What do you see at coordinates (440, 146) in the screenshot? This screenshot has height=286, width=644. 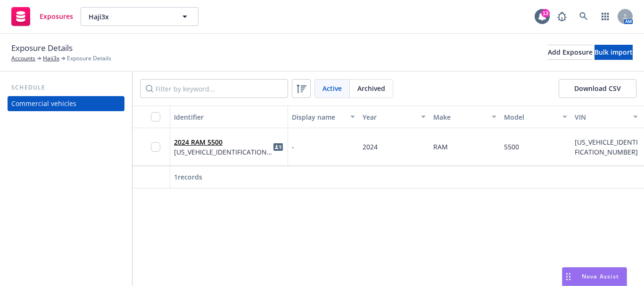 I see `span: RAM` at bounding box center [440, 146].